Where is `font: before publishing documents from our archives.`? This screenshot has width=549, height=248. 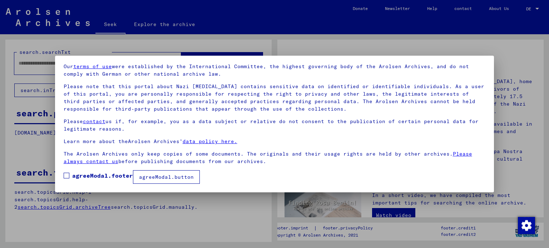 font: before publishing documents from our archives. is located at coordinates (192, 161).